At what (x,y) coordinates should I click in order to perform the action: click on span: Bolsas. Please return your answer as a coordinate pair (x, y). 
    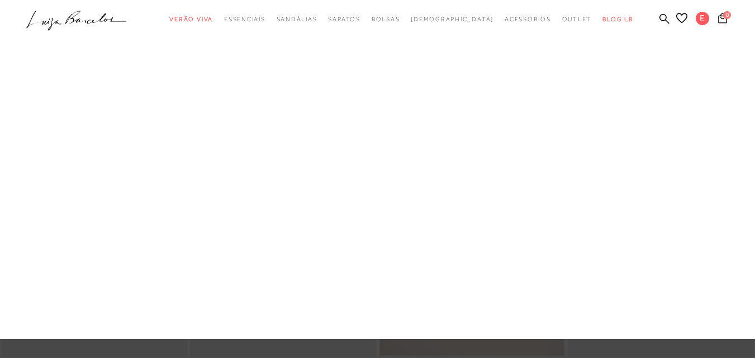
    Looking at the image, I should click on (386, 19).